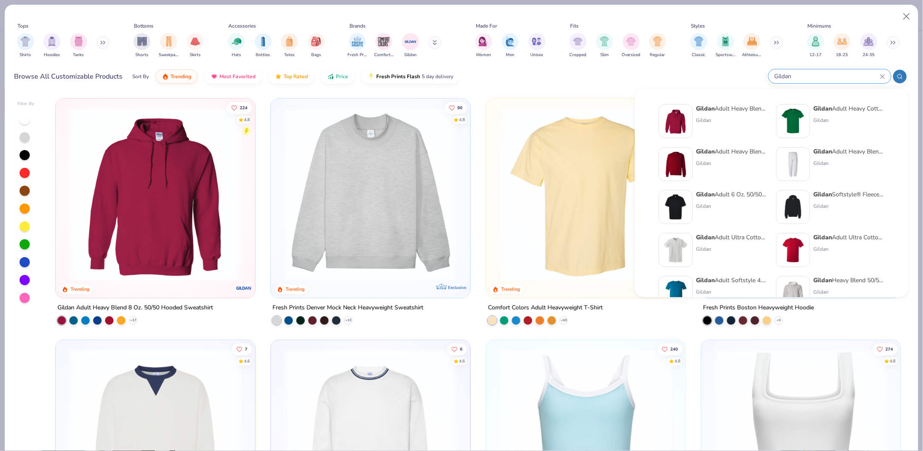  What do you see at coordinates (244, 288) in the screenshot?
I see `img: Gildan logo` at bounding box center [244, 288].